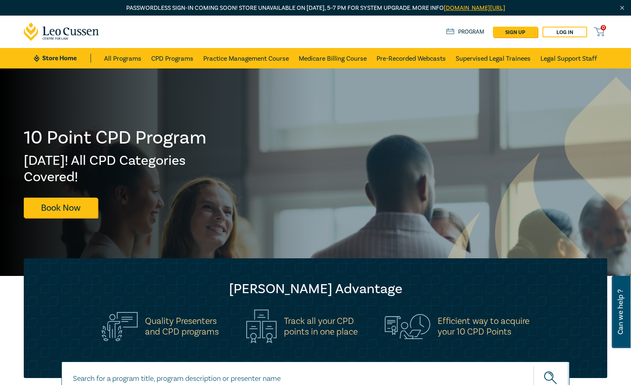 This screenshot has height=385, width=631. I want to click on span: 0, so click(603, 27).